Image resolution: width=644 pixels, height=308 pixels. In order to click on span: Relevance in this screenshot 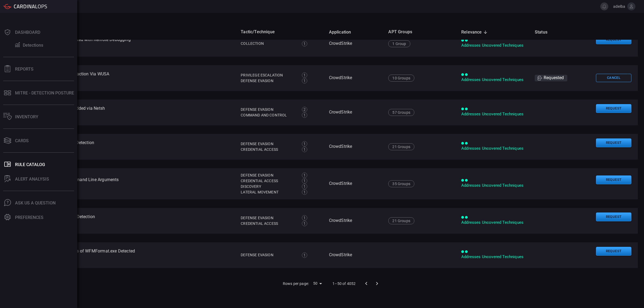, I will do `click(475, 32)`.